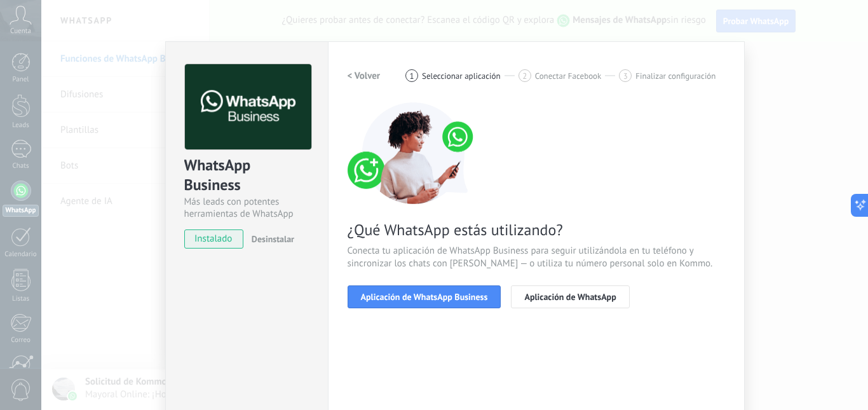  I want to click on button: < Volver, so click(364, 75).